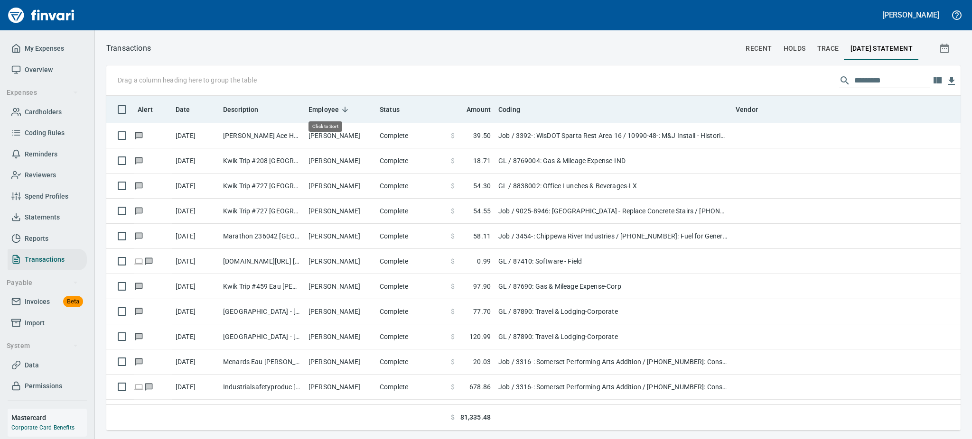 Image resolution: width=972 pixels, height=439 pixels. I want to click on span: Reminders, so click(41, 154).